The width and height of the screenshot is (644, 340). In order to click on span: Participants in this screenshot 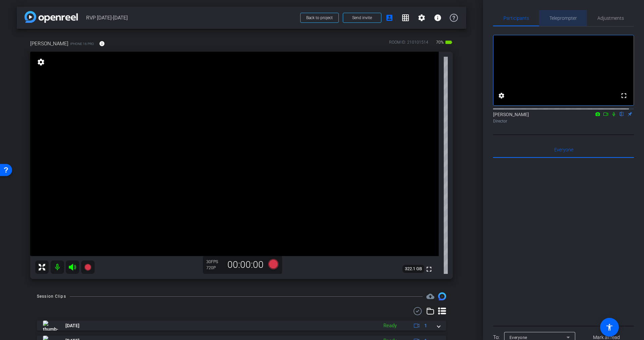, I will do `click(516, 18)`.